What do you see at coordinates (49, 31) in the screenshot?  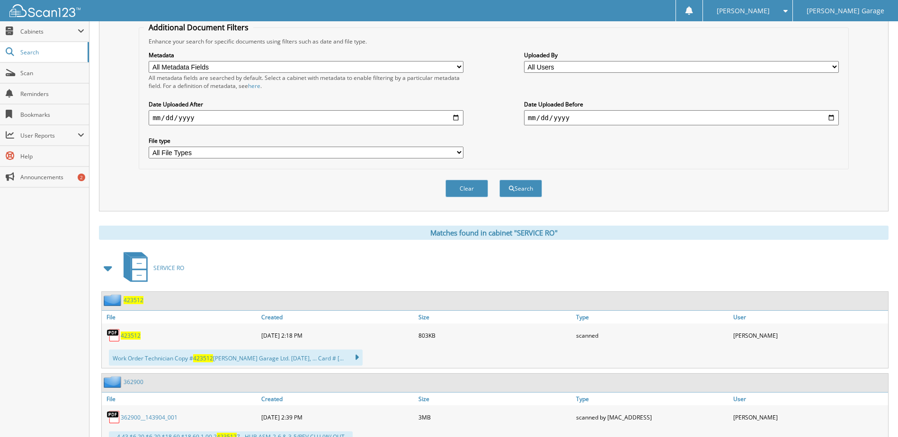 I see `span: Cabinets` at bounding box center [49, 31].